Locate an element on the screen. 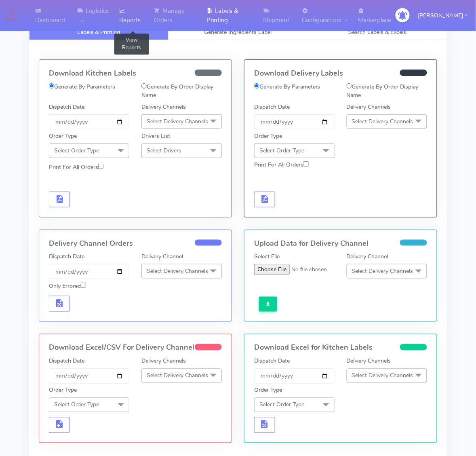  label: Drivers List is located at coordinates (156, 136).